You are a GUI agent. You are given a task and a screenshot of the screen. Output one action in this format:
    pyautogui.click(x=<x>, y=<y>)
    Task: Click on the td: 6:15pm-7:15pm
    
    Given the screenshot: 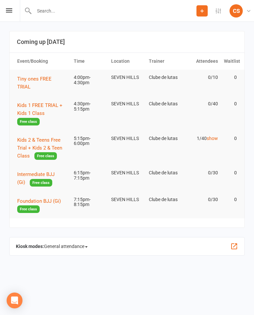 What is the action you would take?
    pyautogui.click(x=89, y=175)
    